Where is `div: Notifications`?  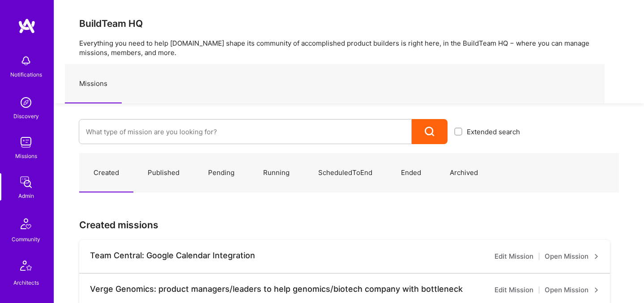
div: Notifications is located at coordinates (26, 74).